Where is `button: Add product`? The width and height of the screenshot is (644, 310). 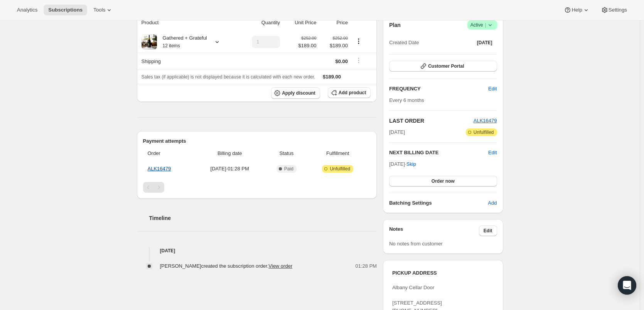 button: Add product is located at coordinates (349, 93).